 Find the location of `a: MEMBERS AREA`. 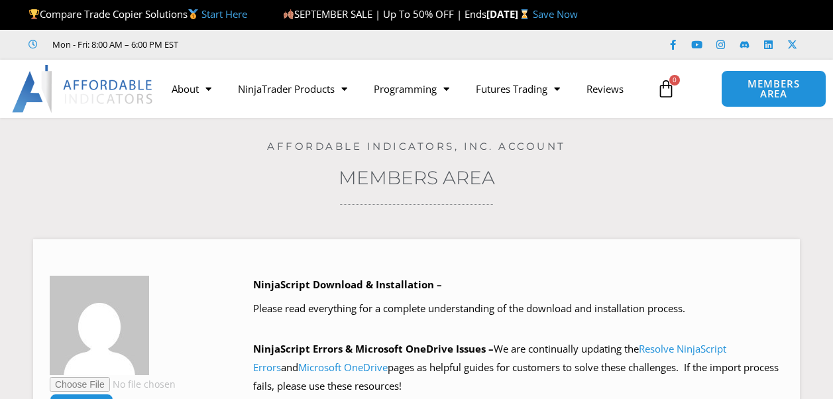

a: MEMBERS AREA is located at coordinates (774, 89).